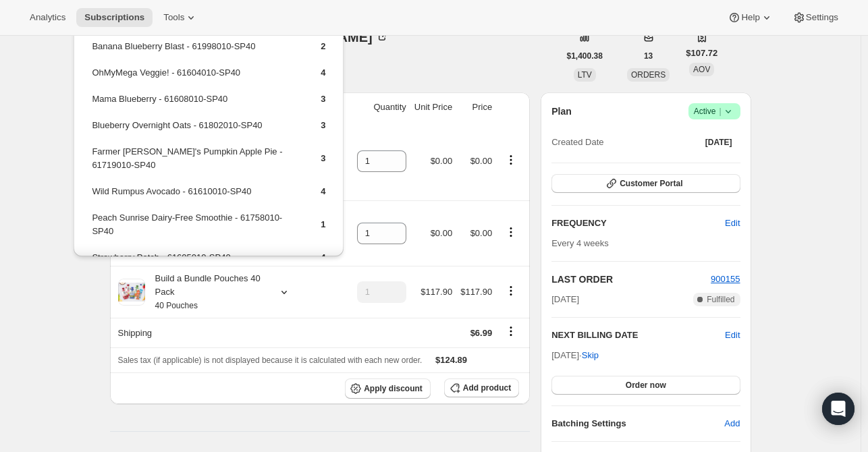 Image resolution: width=868 pixels, height=452 pixels. I want to click on span: Created Date, so click(577, 142).